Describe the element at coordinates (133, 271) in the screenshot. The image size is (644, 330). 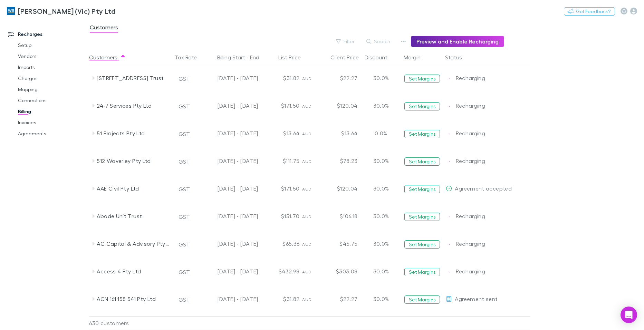
I see `div: Access 4 Pty Ltd` at that location.